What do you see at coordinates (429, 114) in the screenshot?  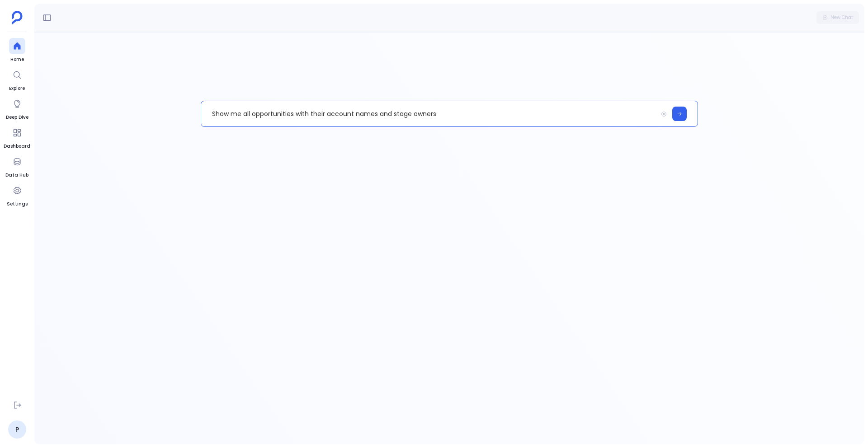 I see `p: Show me all opportunities with their account names and stage owners` at bounding box center [429, 114].